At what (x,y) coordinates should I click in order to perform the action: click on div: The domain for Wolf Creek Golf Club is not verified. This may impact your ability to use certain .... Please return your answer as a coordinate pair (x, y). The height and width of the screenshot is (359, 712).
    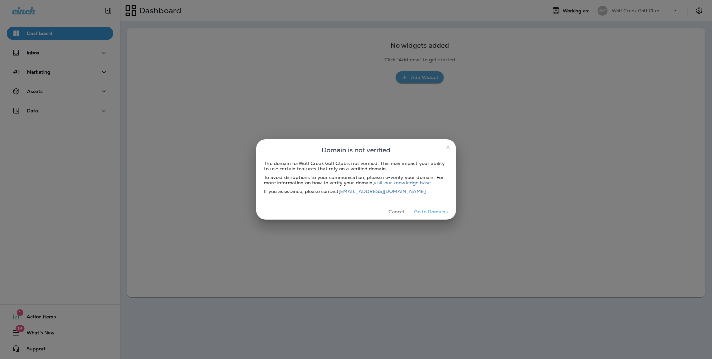
    Looking at the image, I should click on (356, 166).